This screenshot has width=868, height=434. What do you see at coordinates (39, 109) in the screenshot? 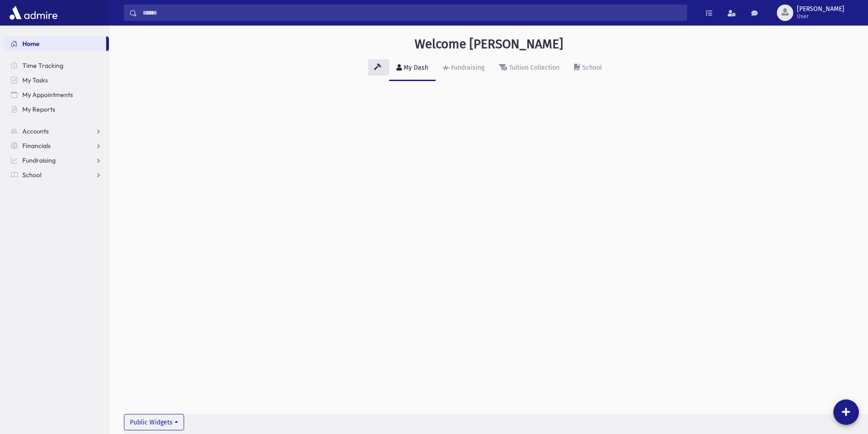
I see `span: My Reports` at bounding box center [39, 109].